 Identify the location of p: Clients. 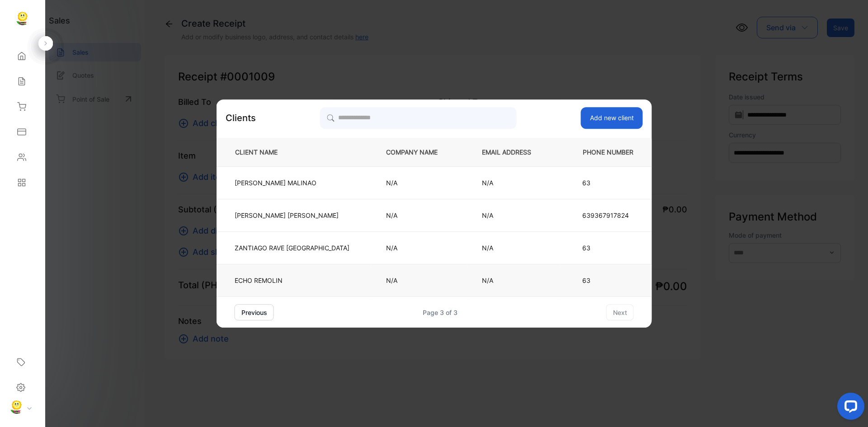
(241, 118).